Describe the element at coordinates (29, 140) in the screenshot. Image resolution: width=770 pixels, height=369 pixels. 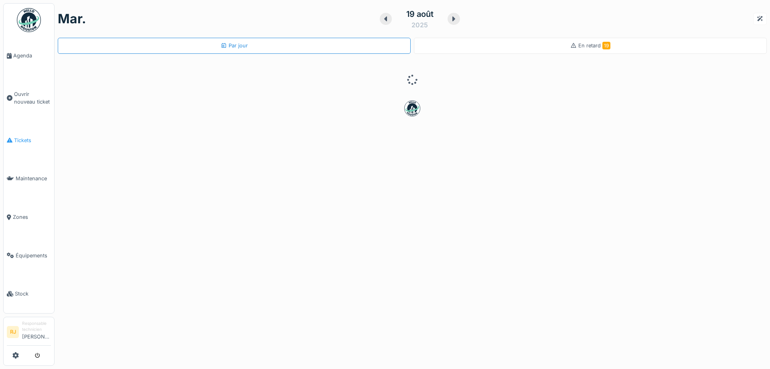
I see `a: Tickets` at that location.